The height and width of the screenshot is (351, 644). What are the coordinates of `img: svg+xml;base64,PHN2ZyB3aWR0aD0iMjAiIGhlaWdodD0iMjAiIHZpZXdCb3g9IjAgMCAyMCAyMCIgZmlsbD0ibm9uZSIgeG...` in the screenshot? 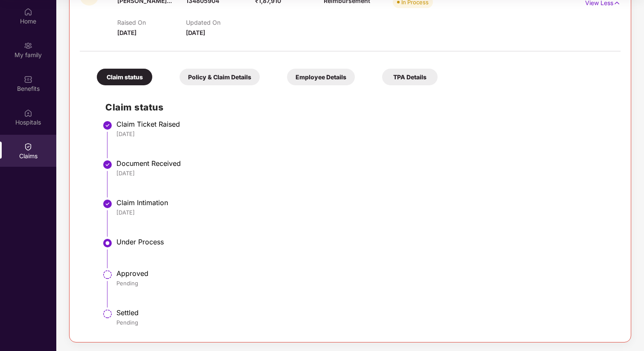 It's located at (28, 46).